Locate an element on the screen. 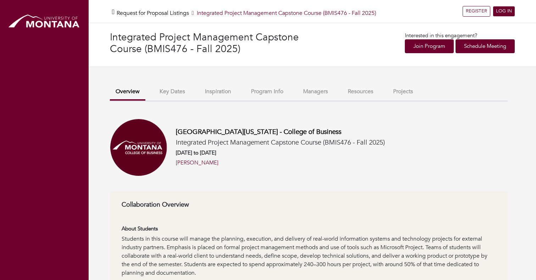 Image resolution: width=536 pixels, height=280 pixels. a: LOG IN is located at coordinates (503, 11).